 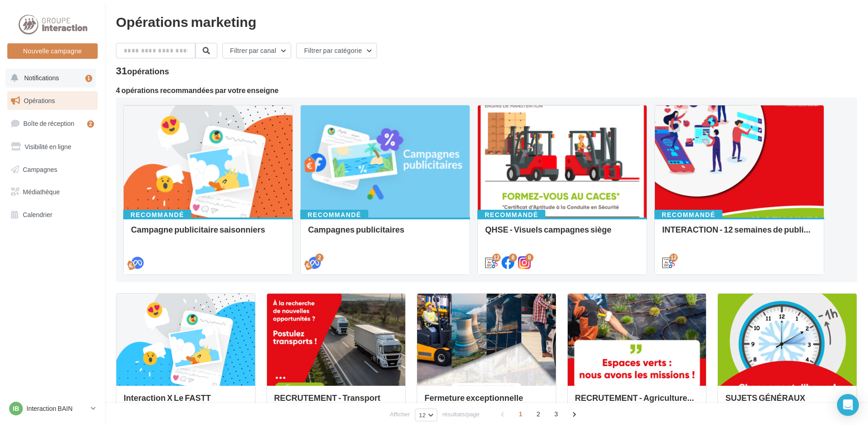 I want to click on a: Opérations, so click(x=53, y=101).